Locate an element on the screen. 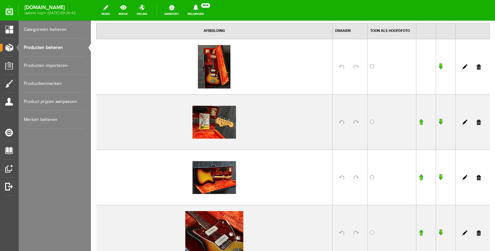  a: Categorieën beheren is located at coordinates (55, 30).